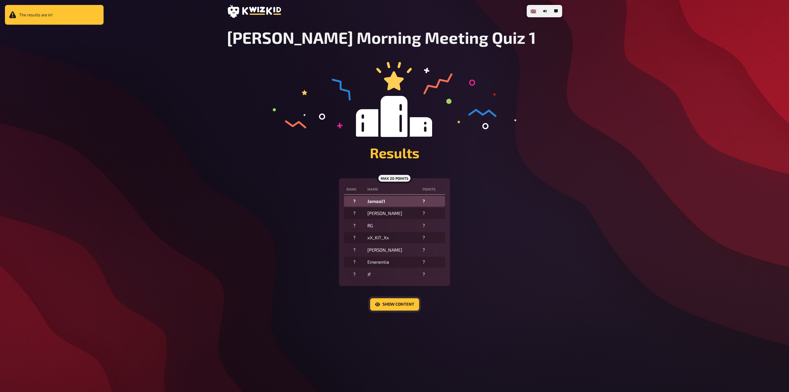  What do you see at coordinates (392, 262) in the screenshot?
I see `td: Emerentia` at bounding box center [392, 262].